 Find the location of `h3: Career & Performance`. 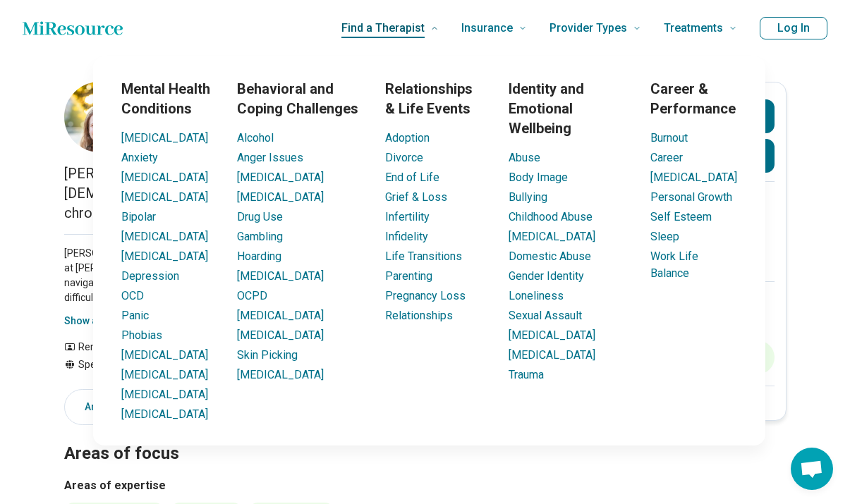

h3: Career & Performance is located at coordinates (694, 98).